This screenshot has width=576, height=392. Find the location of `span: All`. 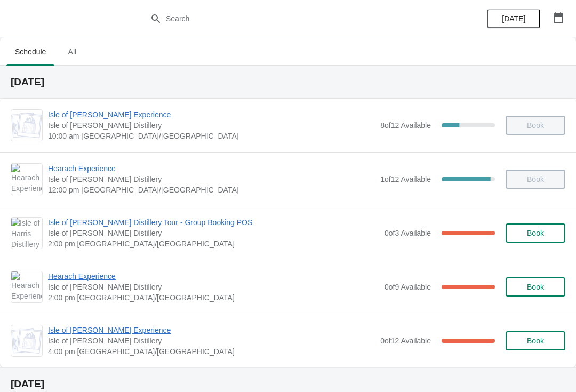

span: All is located at coordinates (72, 51).